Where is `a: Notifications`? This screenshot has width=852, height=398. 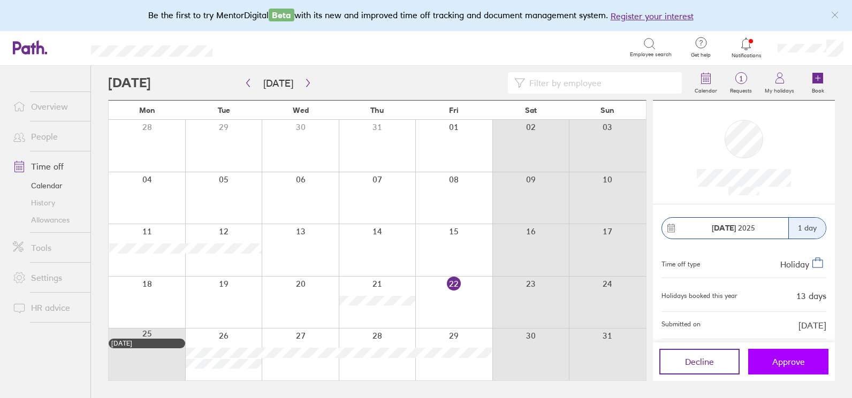
a: Notifications is located at coordinates (746, 48).